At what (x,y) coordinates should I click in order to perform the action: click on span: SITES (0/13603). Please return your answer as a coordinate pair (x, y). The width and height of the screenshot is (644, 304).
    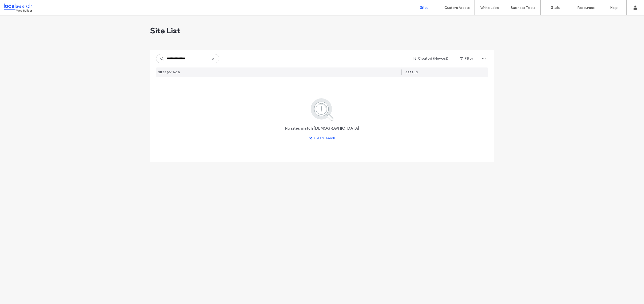
    Looking at the image, I should click on (169, 72).